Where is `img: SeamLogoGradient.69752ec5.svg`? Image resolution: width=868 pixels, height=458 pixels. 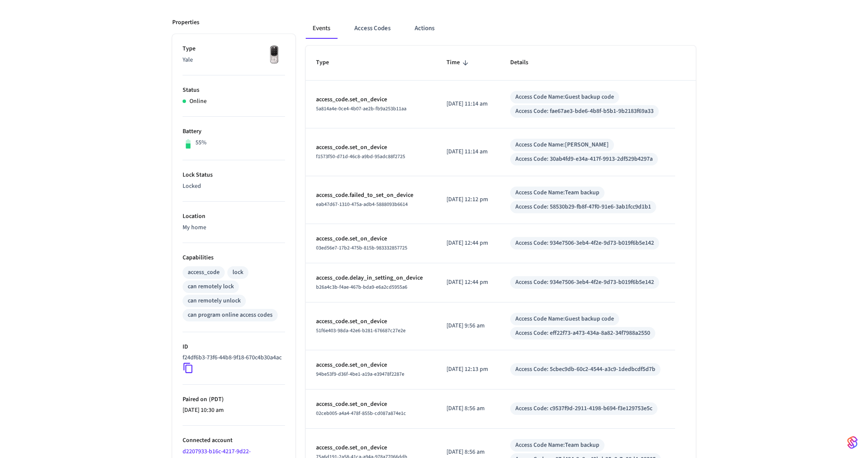
img: SeamLogoGradient.69752ec5.svg is located at coordinates (852, 442).